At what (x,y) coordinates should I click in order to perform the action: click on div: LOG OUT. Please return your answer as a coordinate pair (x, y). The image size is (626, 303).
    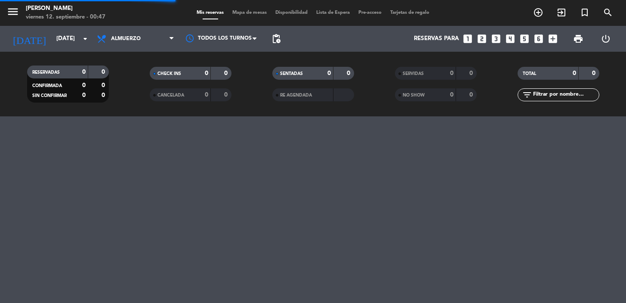
    Looking at the image, I should click on (606, 39).